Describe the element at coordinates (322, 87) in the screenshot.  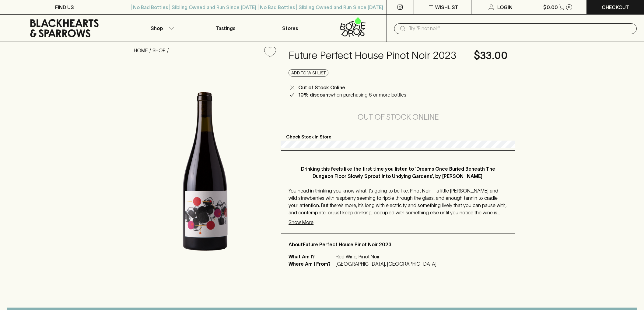
I see `p: Out of Stock Online` at that location.